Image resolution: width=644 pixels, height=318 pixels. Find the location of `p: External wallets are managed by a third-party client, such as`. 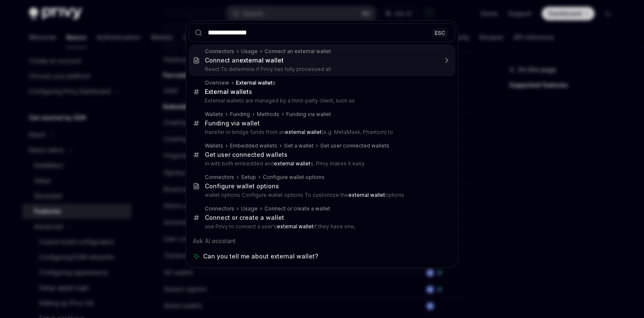

p: External wallets are managed by a third-party client, such as is located at coordinates (321, 101).